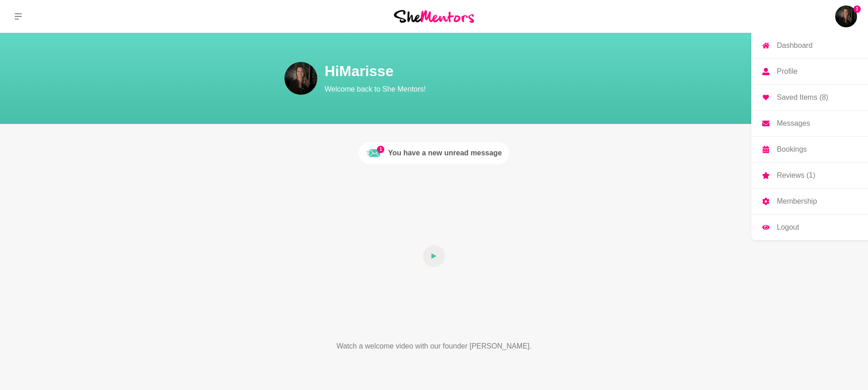 The width and height of the screenshot is (868, 390). I want to click on div: You have a new unread message, so click(445, 153).